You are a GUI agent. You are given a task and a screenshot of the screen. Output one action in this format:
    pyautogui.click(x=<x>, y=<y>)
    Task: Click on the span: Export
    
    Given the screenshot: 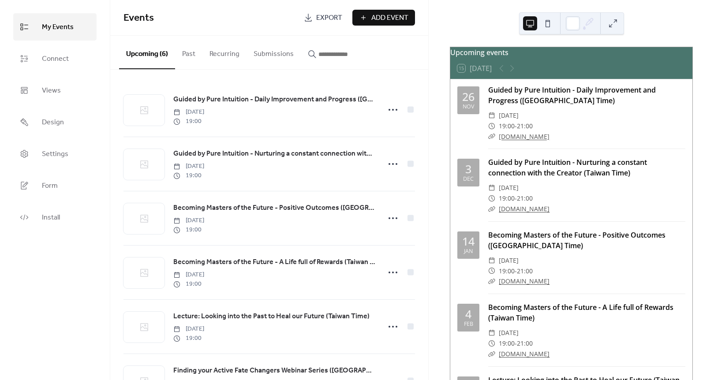 What is the action you would take?
    pyautogui.click(x=329, y=18)
    